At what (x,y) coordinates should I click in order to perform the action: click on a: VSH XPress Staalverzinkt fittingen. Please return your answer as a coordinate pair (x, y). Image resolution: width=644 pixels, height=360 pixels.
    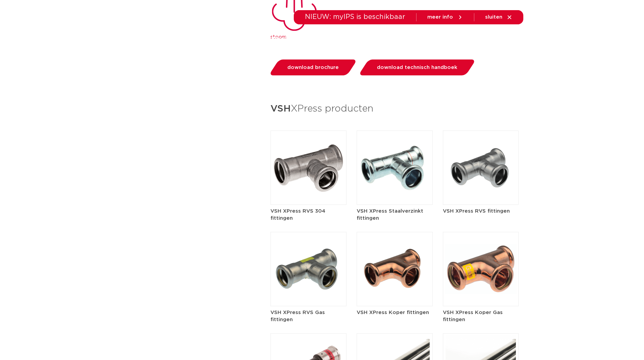
    Looking at the image, I should click on (395, 193).